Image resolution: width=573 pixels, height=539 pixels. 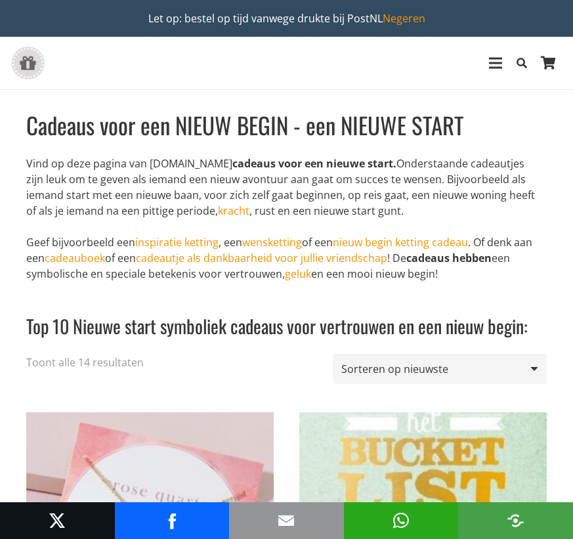 What do you see at coordinates (401, 521) in the screenshot?
I see `a: Share to WhatsApp` at bounding box center [401, 521].